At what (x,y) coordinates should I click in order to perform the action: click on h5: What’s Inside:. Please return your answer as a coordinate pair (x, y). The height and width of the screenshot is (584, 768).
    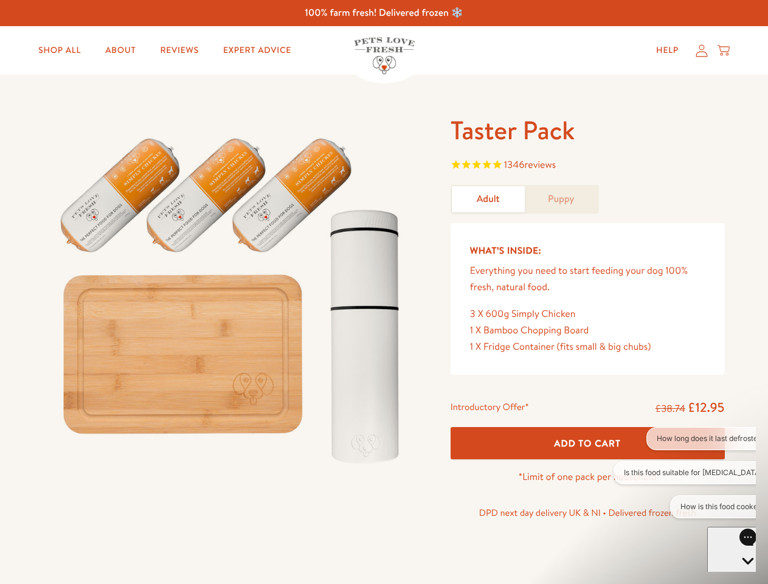
    Looking at the image, I should click on (588, 251).